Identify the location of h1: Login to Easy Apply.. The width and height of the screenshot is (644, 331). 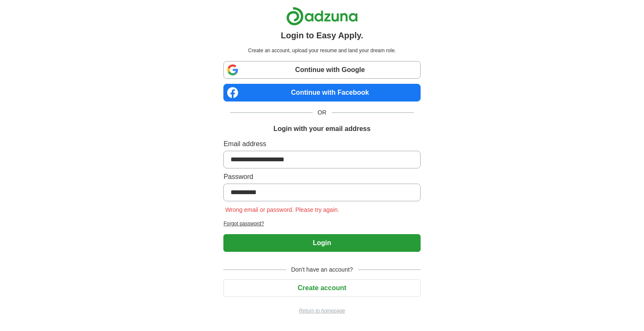
(322, 35).